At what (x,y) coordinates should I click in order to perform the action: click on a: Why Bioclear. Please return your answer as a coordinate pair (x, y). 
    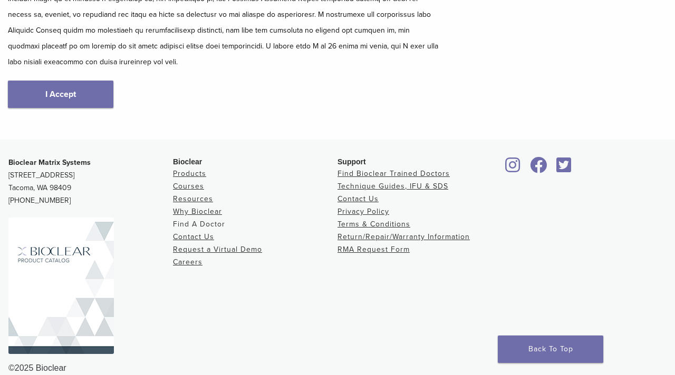
    Looking at the image, I should click on (197, 211).